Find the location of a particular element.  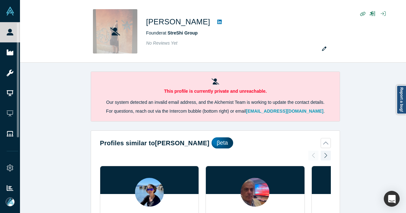

p: For questions, reach out via the Intercom bubble (bottom right) or email . is located at coordinates (215, 111).